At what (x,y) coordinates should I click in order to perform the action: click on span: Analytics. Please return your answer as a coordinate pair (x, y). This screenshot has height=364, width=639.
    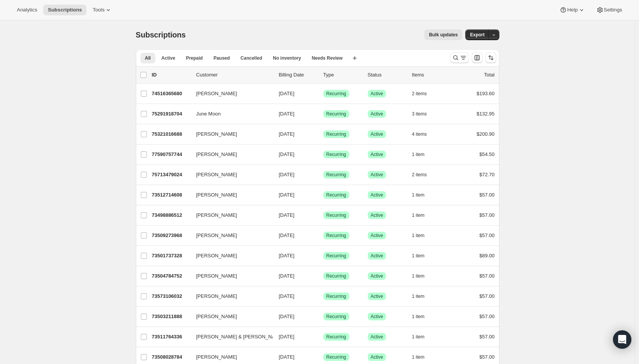
    Looking at the image, I should click on (27, 10).